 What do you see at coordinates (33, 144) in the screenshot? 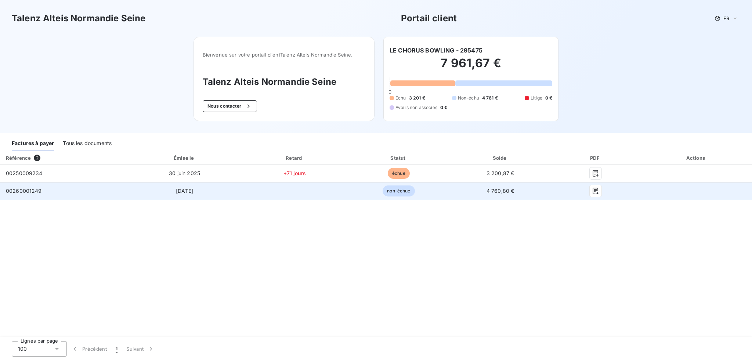
I see `div: Factures à payer` at bounding box center [33, 144].